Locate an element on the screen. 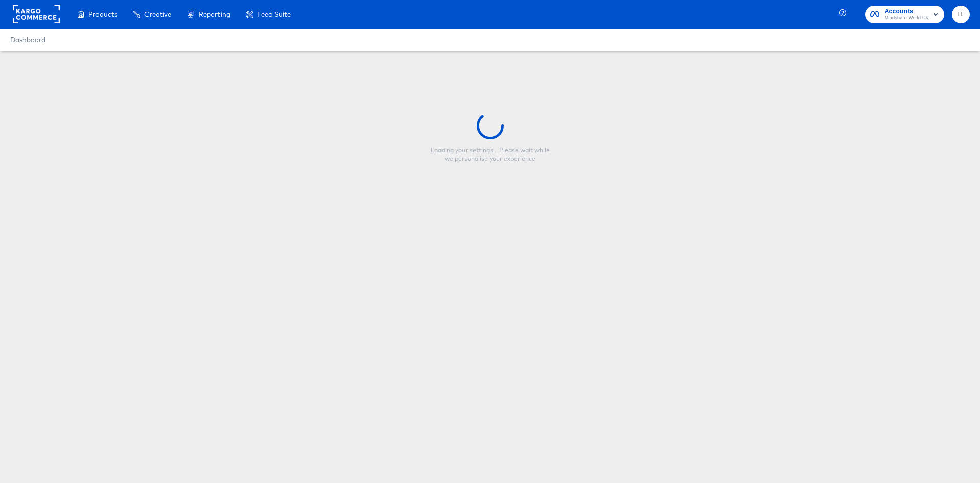 The width and height of the screenshot is (980, 483). span: Accounts is located at coordinates (906, 11).